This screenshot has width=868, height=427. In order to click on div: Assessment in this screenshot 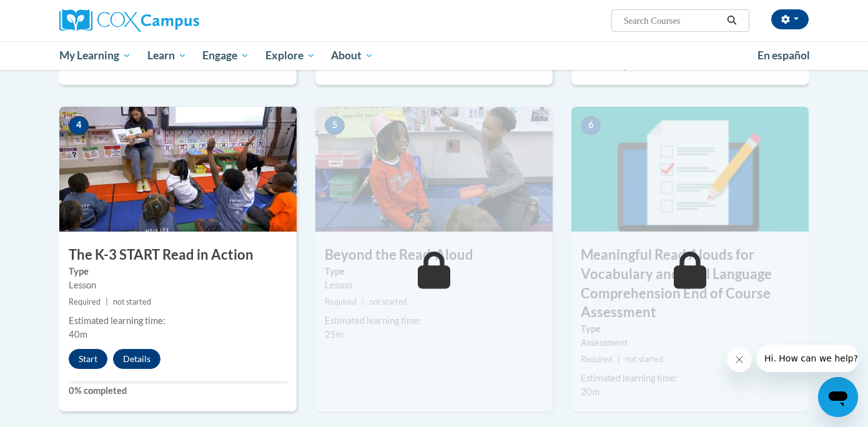, I will do `click(690, 343)`.